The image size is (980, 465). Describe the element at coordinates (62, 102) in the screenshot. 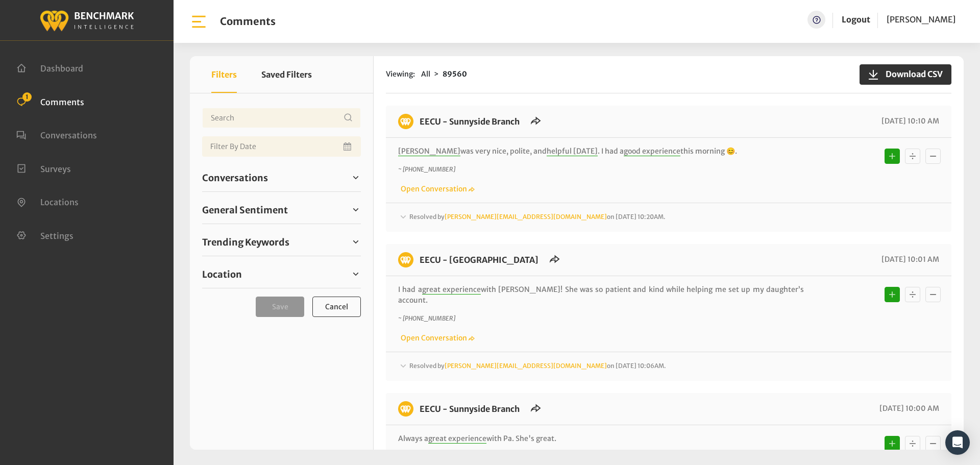

I see `span: Comments` at that location.